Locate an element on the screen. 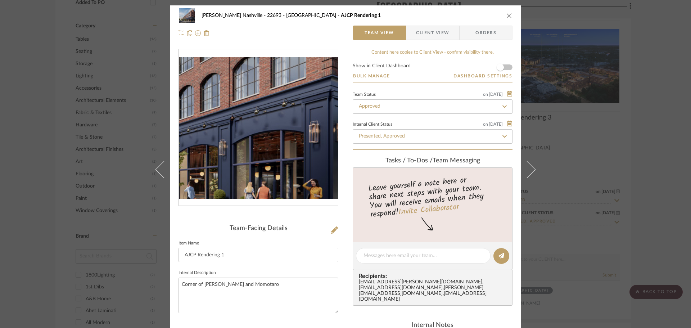  div: Team-Facing Details is located at coordinates (258, 229).